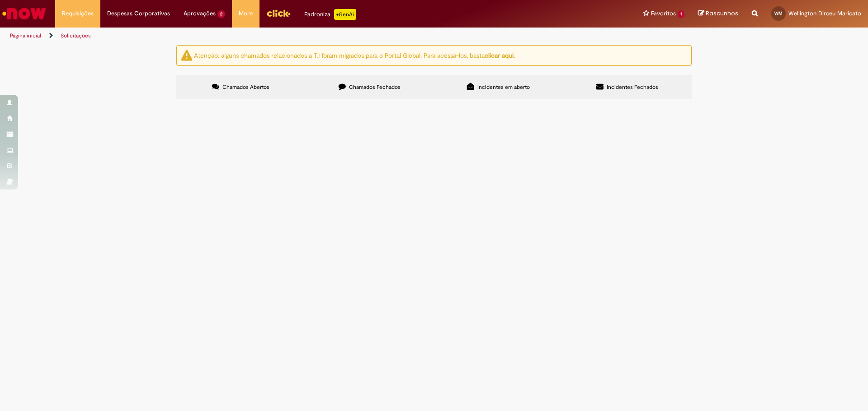 The height and width of the screenshot is (411, 868). Describe the element at coordinates (824, 13) in the screenshot. I see `span: Wellington Dirceu Maricato` at that location.